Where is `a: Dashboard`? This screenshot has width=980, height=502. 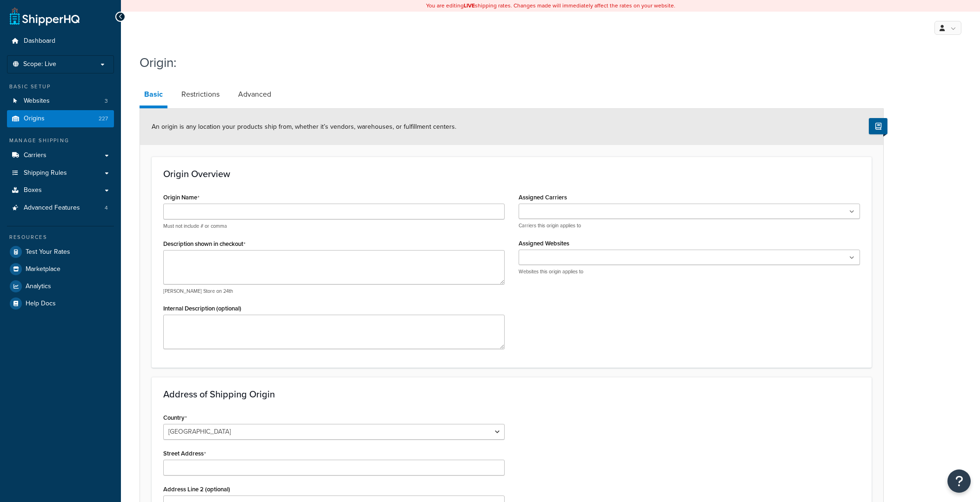
a: Dashboard is located at coordinates (61, 41).